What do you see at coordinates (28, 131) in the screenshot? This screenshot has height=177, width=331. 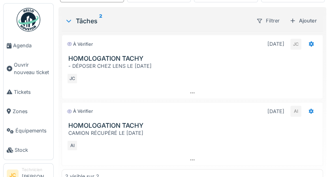 I see `a: Équipements` at bounding box center [28, 131].